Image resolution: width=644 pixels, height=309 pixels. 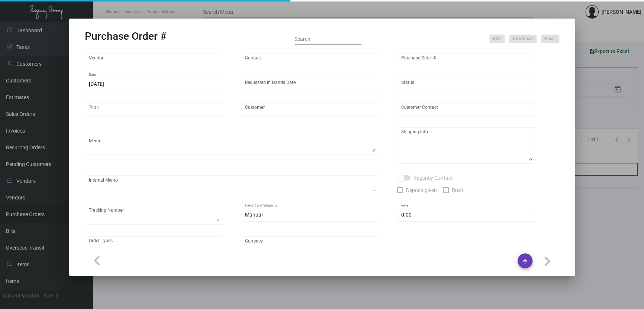 What do you see at coordinates (254, 215) in the screenshot?
I see `span: Manual` at bounding box center [254, 215].